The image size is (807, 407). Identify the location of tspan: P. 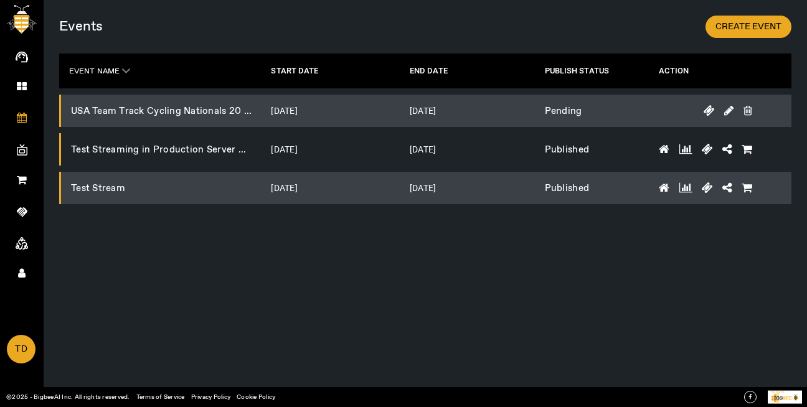
(771, 392).